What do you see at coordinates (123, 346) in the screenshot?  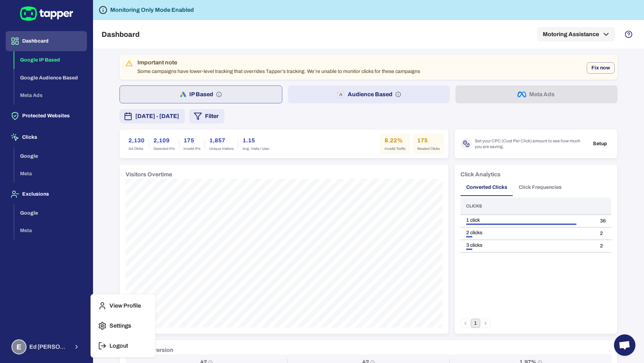 I see `button: Logout` at bounding box center [123, 346].